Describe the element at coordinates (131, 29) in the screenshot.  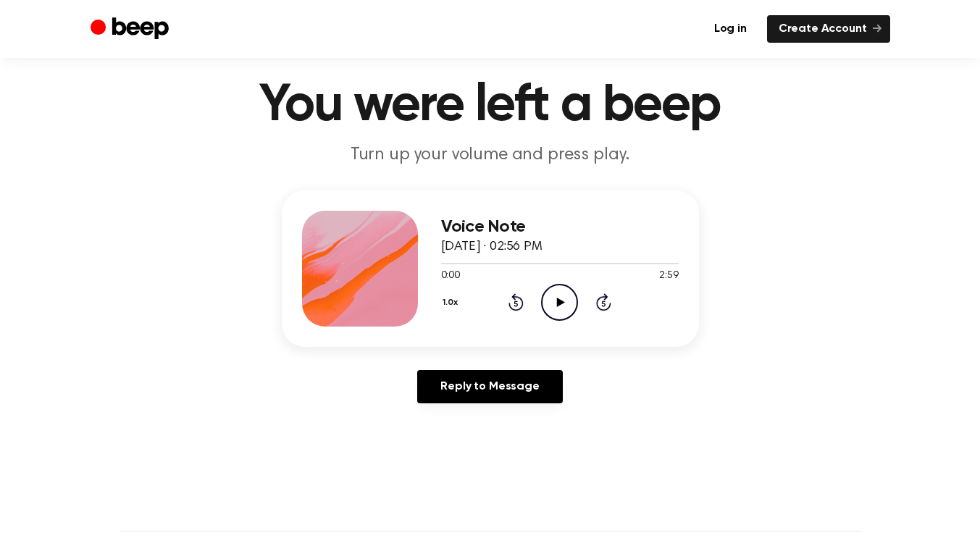
I see `a: Beep` at that location.